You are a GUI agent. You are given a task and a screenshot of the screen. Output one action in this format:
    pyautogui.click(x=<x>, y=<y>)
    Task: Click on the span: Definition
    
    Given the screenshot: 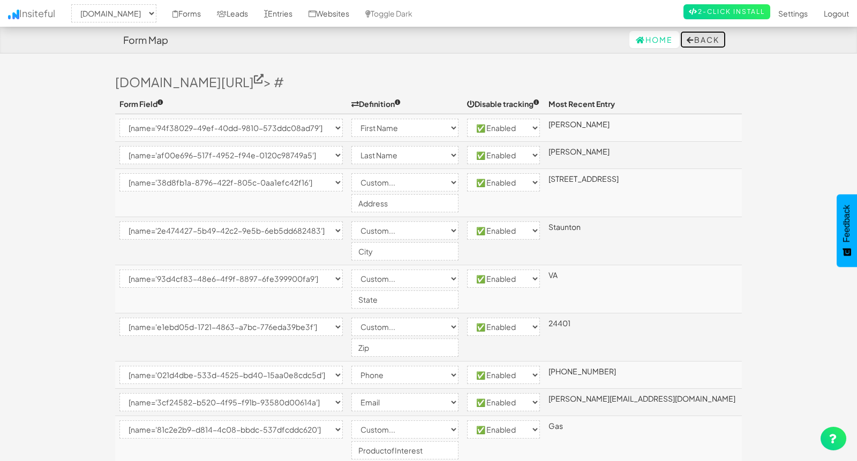 What is the action you would take?
    pyautogui.click(x=376, y=104)
    